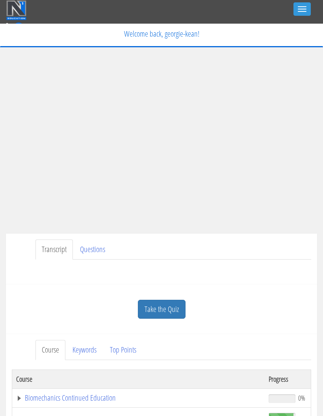  I want to click on span: 0, so click(19, 27).